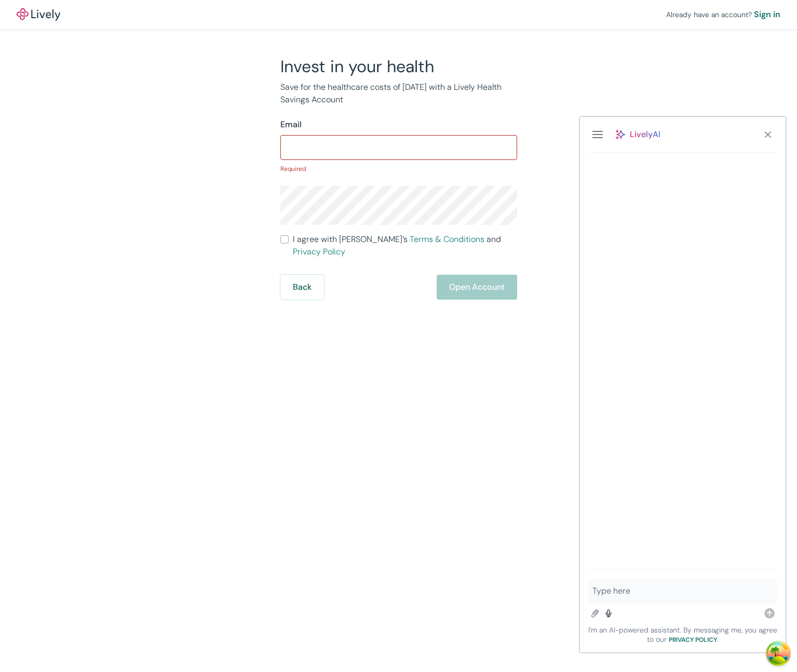  I want to click on div: Sign in, so click(766, 15).